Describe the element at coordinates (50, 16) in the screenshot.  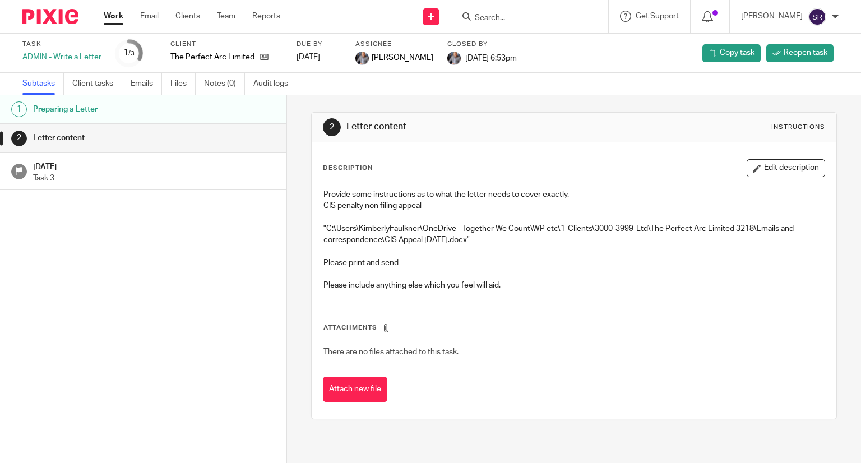
I see `img: Pixie` at that location.